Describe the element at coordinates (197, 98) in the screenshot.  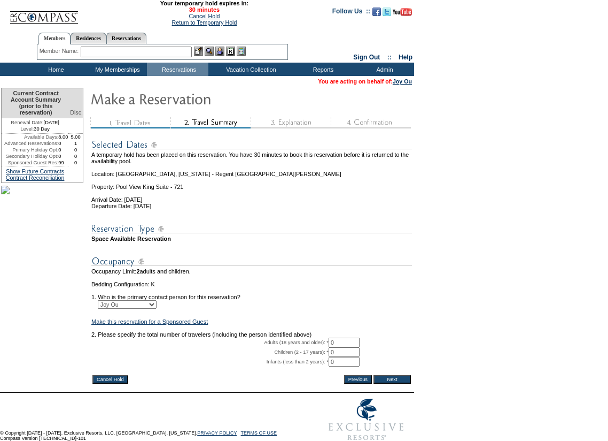
I see `img: Make Reservation` at that location.